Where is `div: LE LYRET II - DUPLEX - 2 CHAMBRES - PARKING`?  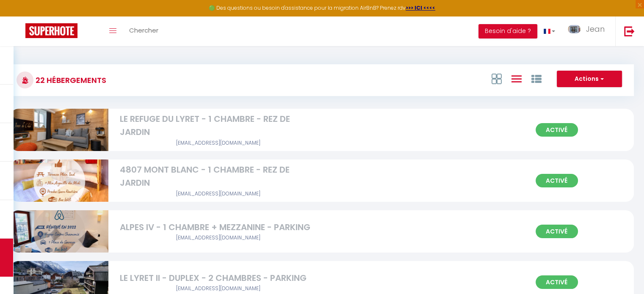
div: LE LYRET II - DUPLEX - 2 CHAMBRES - PARKING is located at coordinates (218, 278).